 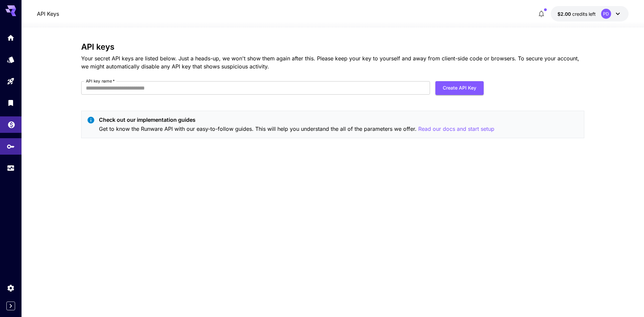 I want to click on div: Chat Widget, so click(x=569, y=182).